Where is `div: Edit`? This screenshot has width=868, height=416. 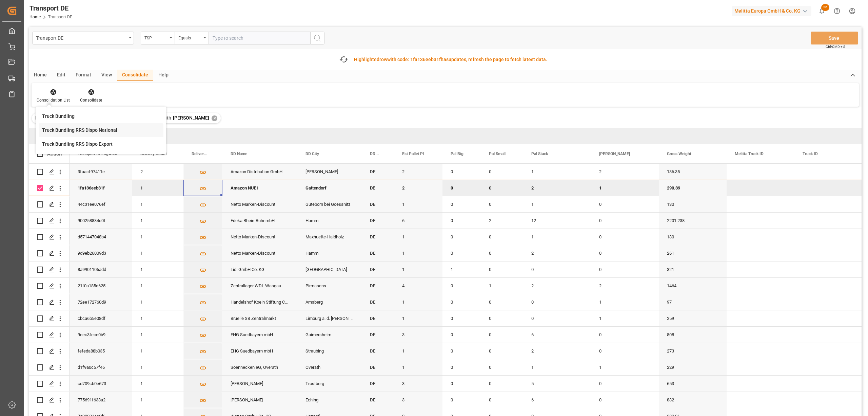
div: Edit is located at coordinates (61, 75).